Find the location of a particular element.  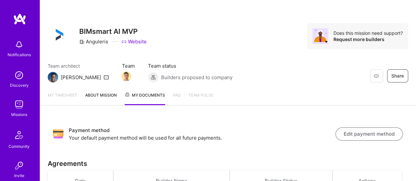

i: icon EyeClosed is located at coordinates (376, 76).